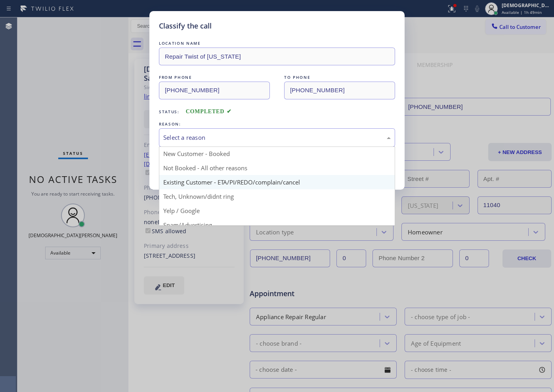 This screenshot has width=554, height=392. I want to click on div: LOCATION NAME, so click(277, 43).